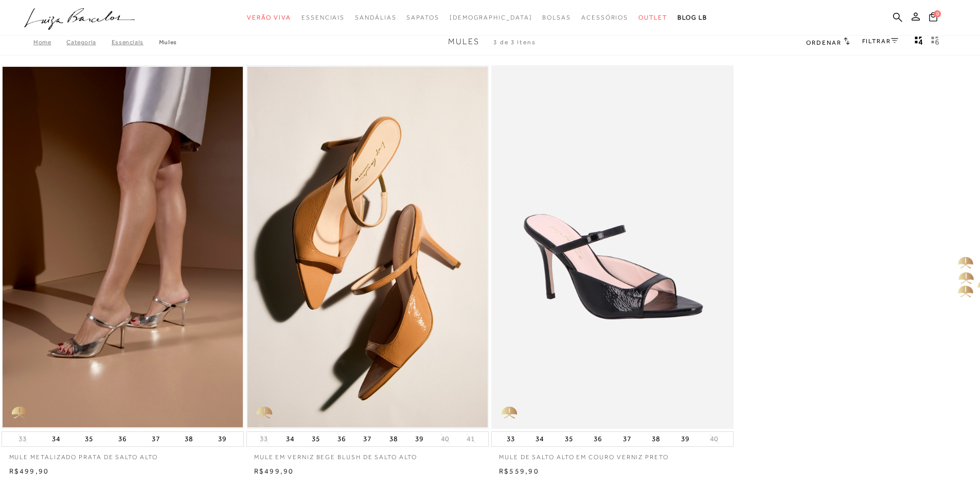 Image resolution: width=980 pixels, height=490 pixels. Describe the element at coordinates (612, 454) in the screenshot. I see `p: MULE DE SALTO ALTO EM COURO VERNIZ PRETO` at that location.